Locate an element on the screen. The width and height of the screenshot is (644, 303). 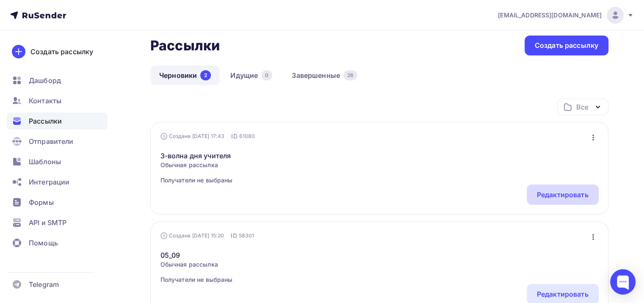
span: Помощь is located at coordinates (43, 243).